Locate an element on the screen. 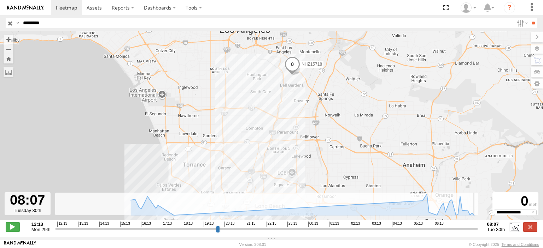 Image resolution: width=543 pixels, height=248 pixels. button: Zoom in is located at coordinates (8, 39).